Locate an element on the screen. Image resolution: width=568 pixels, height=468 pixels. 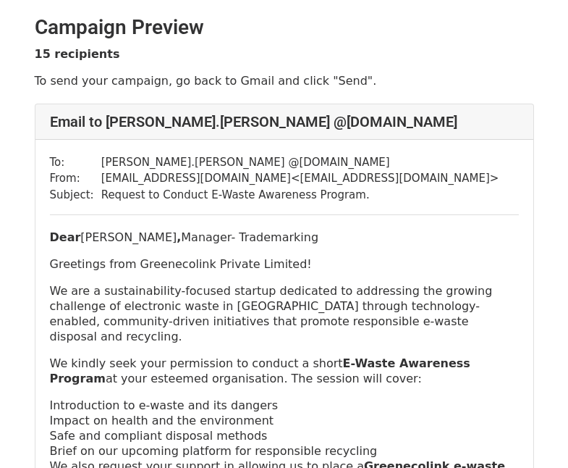
strong: E-Waste Awareness Program is located at coordinates (260, 371).